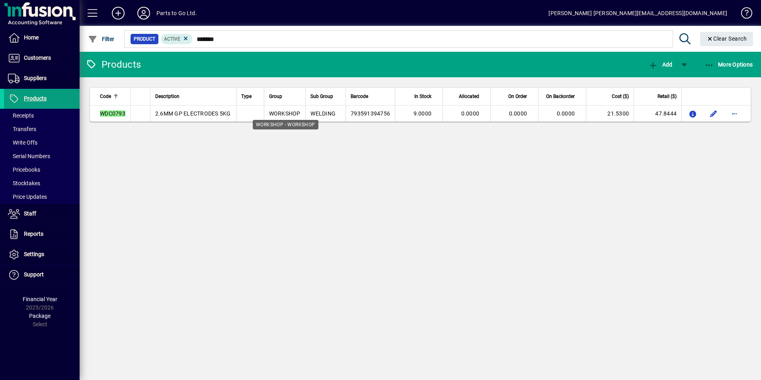  What do you see at coordinates (42, 254) in the screenshot?
I see `a: Settings` at bounding box center [42, 254].